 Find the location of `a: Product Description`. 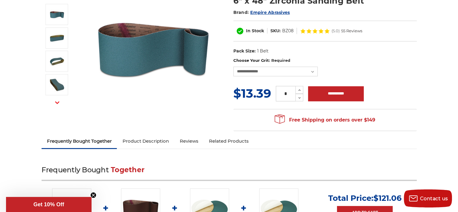

a: Product Description is located at coordinates (146, 141).